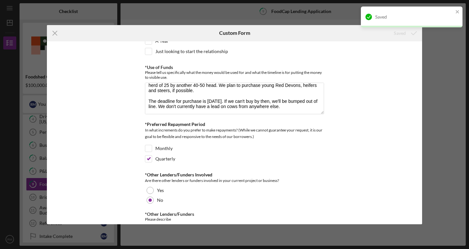 The height and width of the screenshot is (249, 469). What do you see at coordinates (234, 124) in the screenshot?
I see `div: *Preferred Repayment Period` at bounding box center [234, 124].